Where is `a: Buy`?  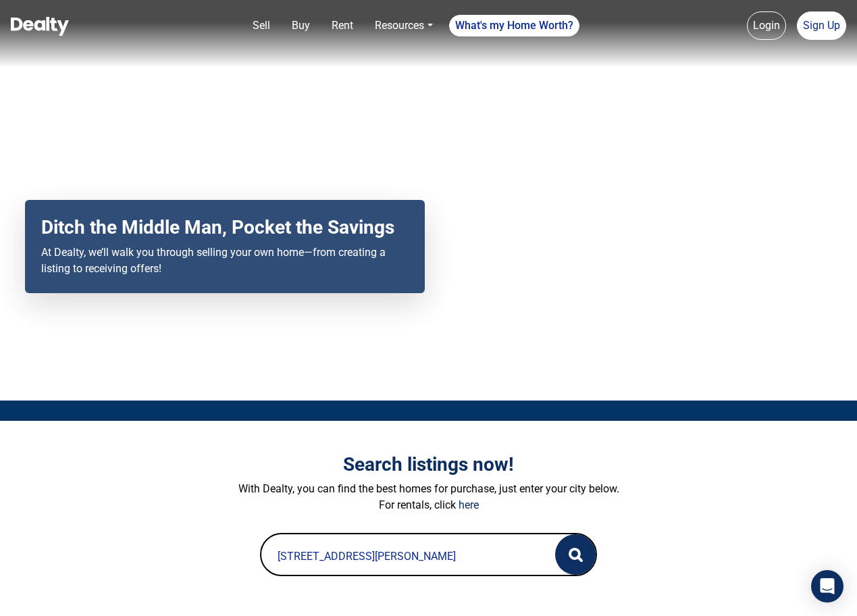 a: Buy is located at coordinates (300, 26).